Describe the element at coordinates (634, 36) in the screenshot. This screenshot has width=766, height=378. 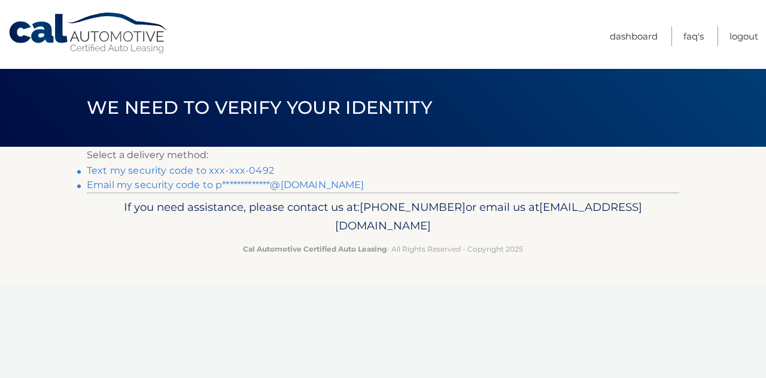
I see `a: Dashboard` at that location.